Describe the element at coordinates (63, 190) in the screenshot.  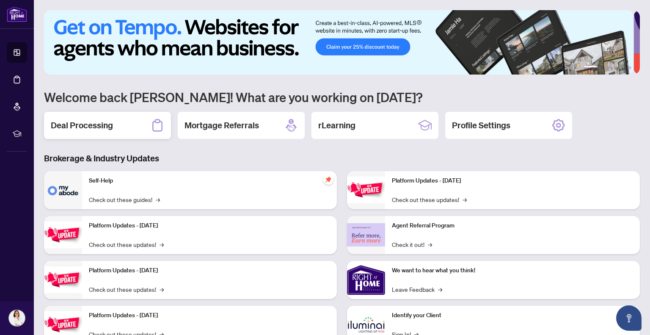
I see `img: Self-Help` at that location.